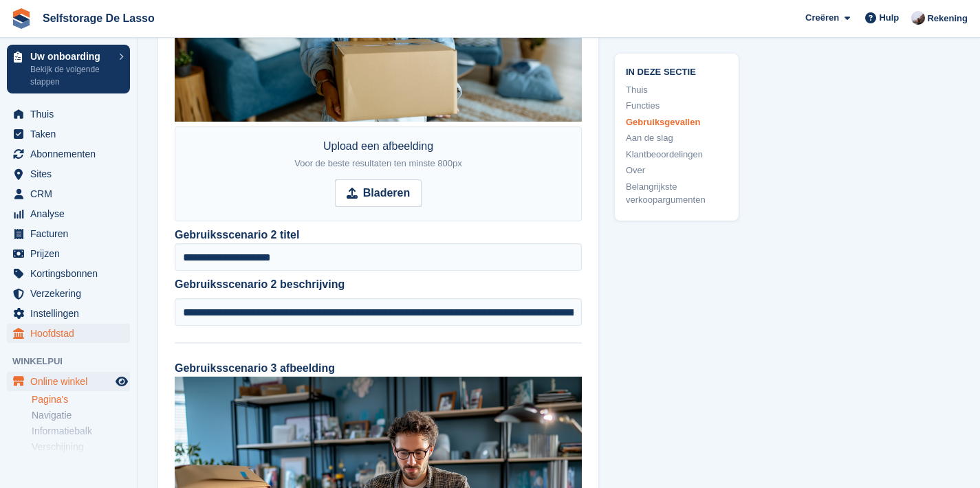  I want to click on a: Gebruiksgevallen, so click(677, 123).